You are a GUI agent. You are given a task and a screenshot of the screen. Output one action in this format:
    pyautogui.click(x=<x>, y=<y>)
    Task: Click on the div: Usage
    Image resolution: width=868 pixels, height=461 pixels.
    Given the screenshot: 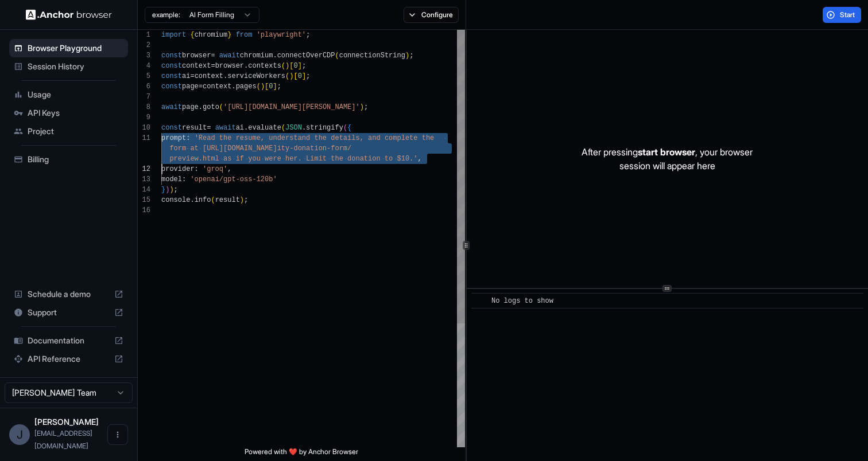 What is the action you would take?
    pyautogui.click(x=68, y=95)
    